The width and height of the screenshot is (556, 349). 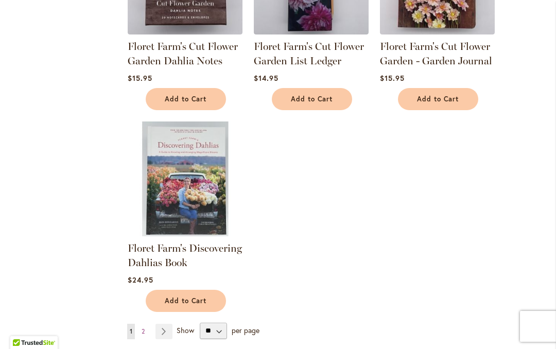 What do you see at coordinates (185, 179) in the screenshot?
I see `img: Floret Farm's Discovering Dahlias Book` at bounding box center [185, 179].